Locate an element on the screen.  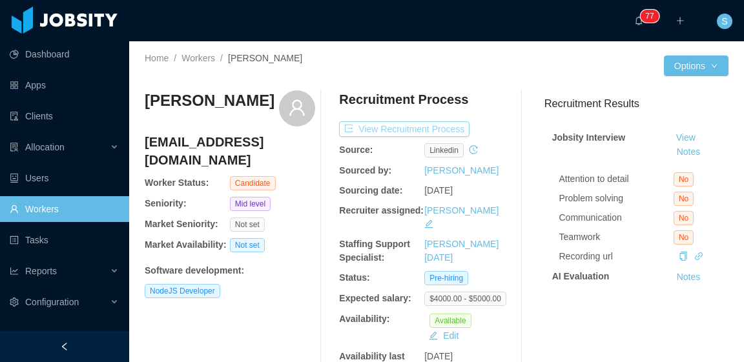
a: icon: userWorkers is located at coordinates (64, 209).